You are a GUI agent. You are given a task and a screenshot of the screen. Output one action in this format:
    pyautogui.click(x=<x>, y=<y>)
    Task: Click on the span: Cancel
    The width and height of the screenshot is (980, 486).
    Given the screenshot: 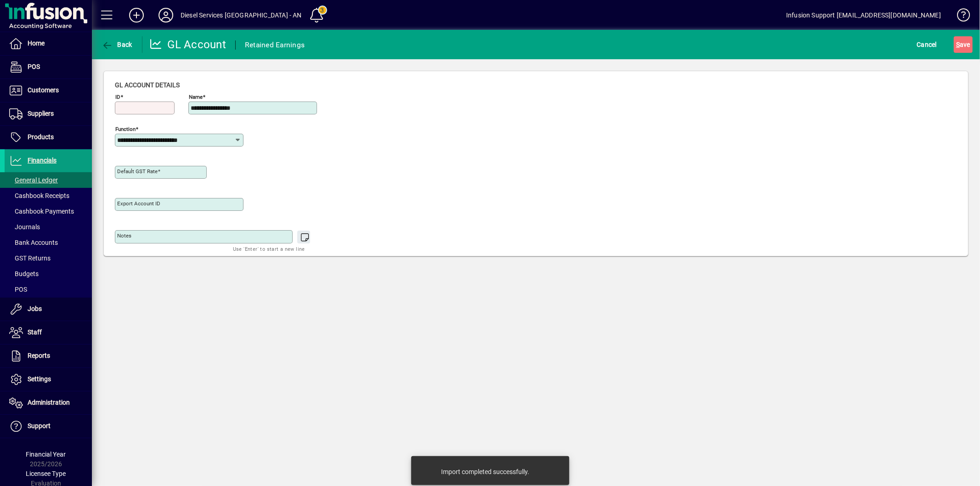 What is the action you would take?
    pyautogui.click(x=928, y=45)
    